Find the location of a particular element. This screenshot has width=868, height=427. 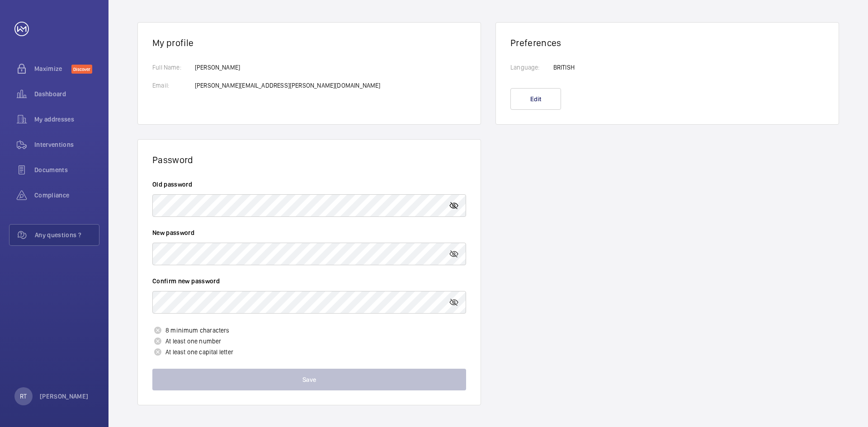

span: Compliance is located at coordinates (67, 195).